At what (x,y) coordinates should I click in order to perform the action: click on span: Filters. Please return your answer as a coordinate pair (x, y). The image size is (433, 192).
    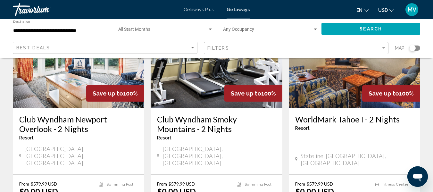
    Looking at the image, I should click on (218, 48).